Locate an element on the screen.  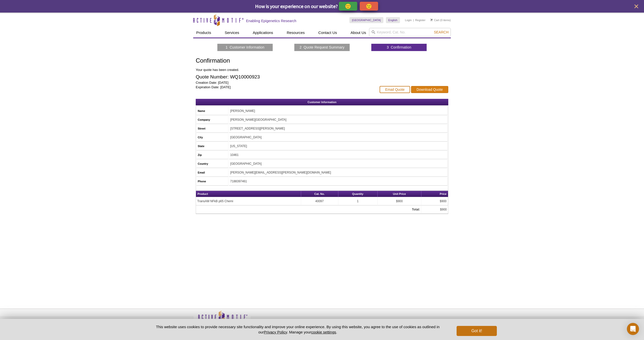
li: (0 items) is located at coordinates (440, 20).